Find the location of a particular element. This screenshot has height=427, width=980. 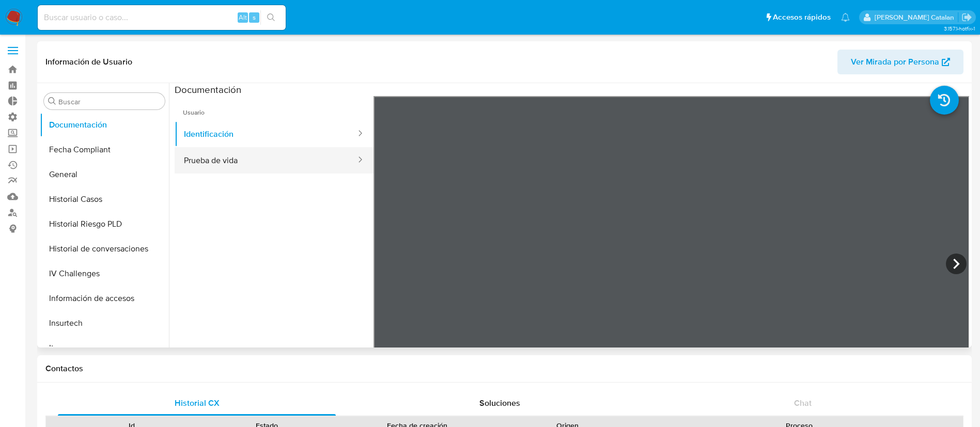

span: Chat is located at coordinates (803, 403).